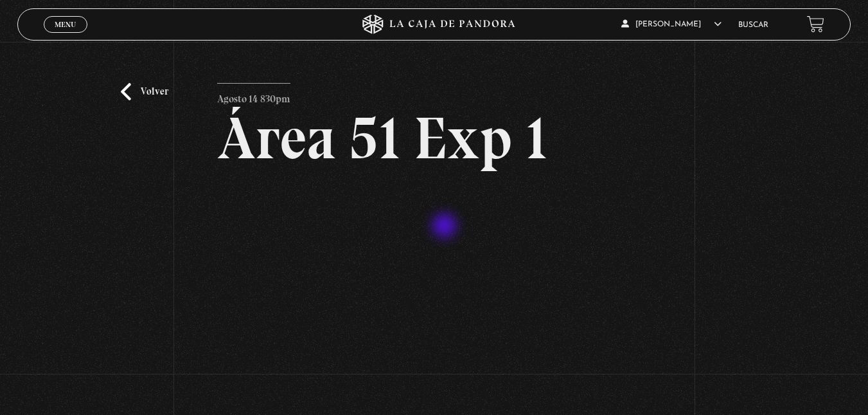  Describe the element at coordinates (434, 138) in the screenshot. I see `h2: Área 51 Exp 1` at that location.